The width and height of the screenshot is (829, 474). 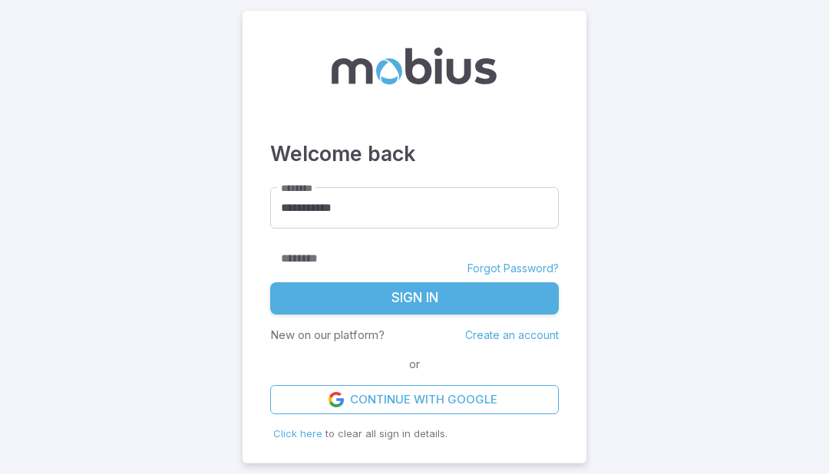 What do you see at coordinates (513, 269) in the screenshot?
I see `a: Forgot Password?` at bounding box center [513, 269].